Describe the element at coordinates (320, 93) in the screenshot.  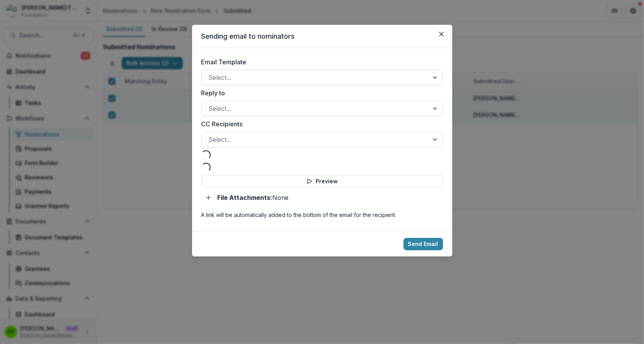
I see `label: Reply to` at that location.